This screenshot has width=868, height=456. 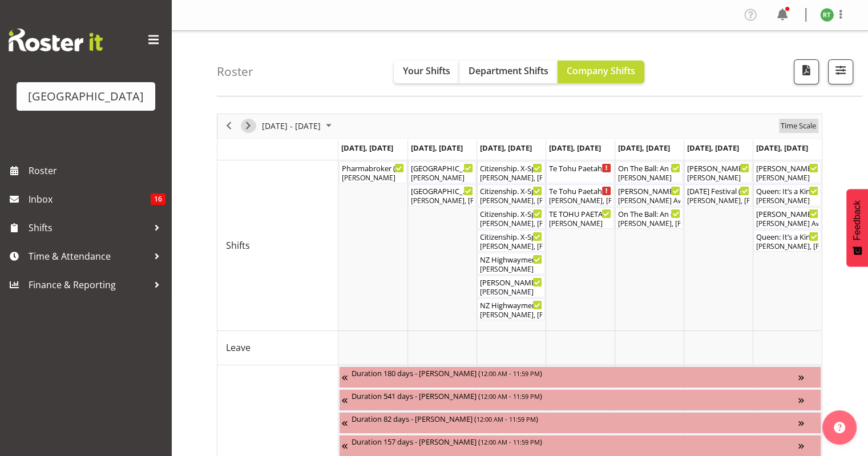 I want to click on div: Shifts"s event - TE TOHU PAETAHI Begin From Thursday, October 16, 2025 at 2:30:00 PM GMT+13:00 En..., so click(x=580, y=218).